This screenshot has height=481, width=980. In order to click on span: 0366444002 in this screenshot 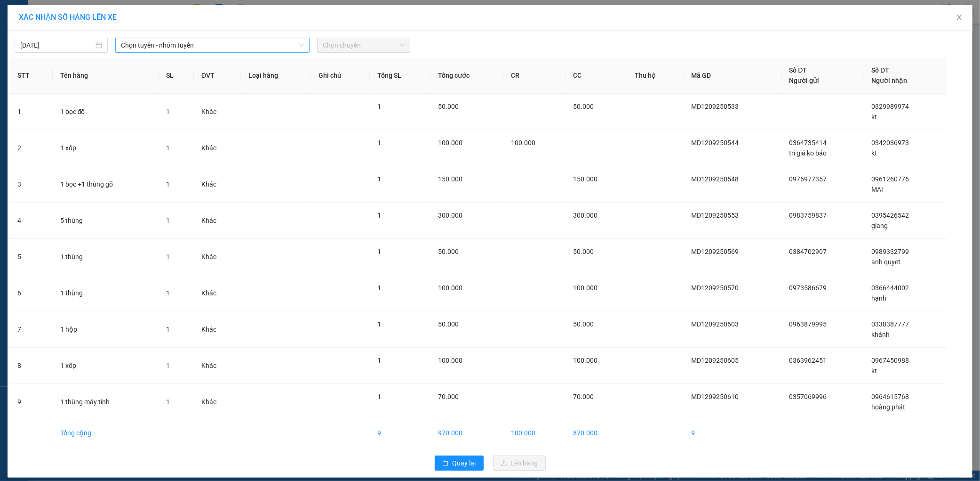, I will do `click(891, 287)`.